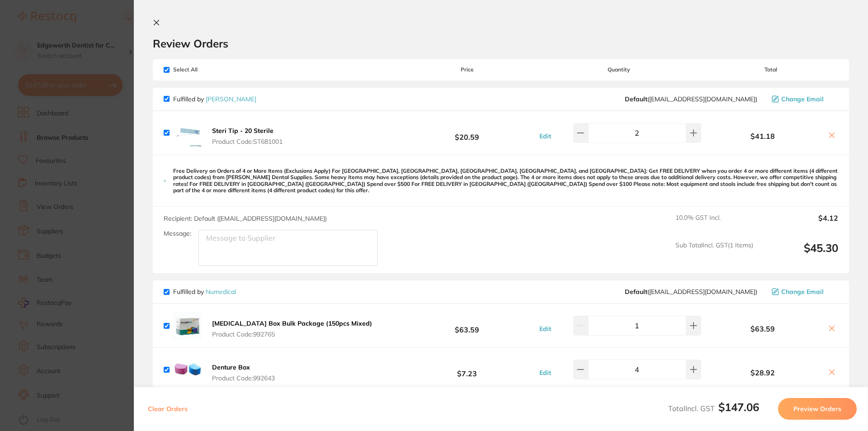  What do you see at coordinates (799, 254) in the screenshot?
I see `output: $45.30` at bounding box center [799, 254].